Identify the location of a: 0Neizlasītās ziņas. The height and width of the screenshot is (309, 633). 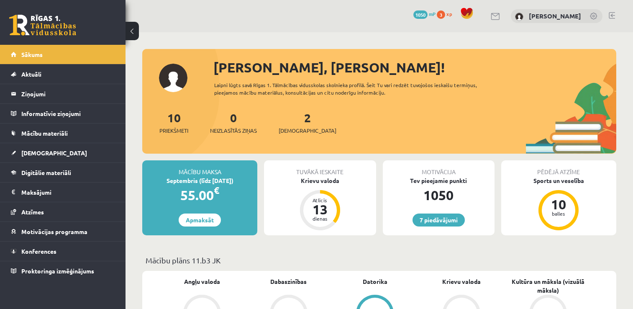
(233, 122).